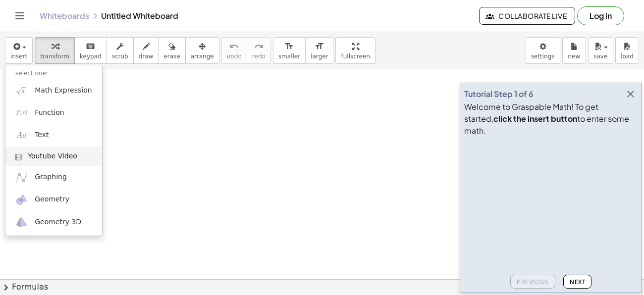  Describe the element at coordinates (52, 200) in the screenshot. I see `span: Geometry` at that location.